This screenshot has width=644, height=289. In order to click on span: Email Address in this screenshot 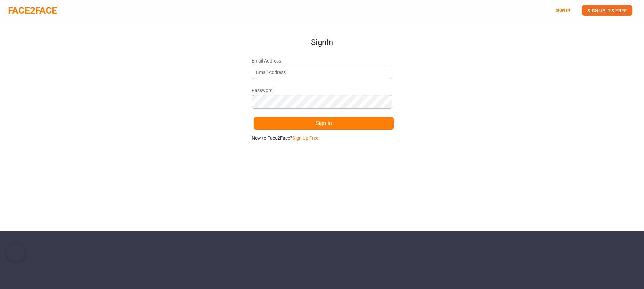, I will do `click(322, 61)`.